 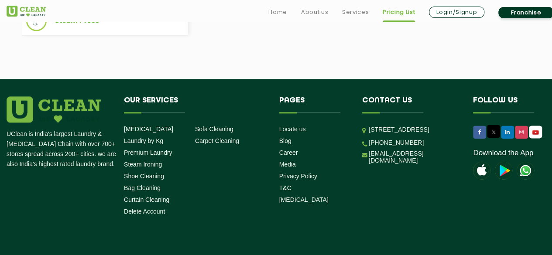 What do you see at coordinates (217, 141) in the screenshot?
I see `a: Carpet Cleaning` at bounding box center [217, 141].